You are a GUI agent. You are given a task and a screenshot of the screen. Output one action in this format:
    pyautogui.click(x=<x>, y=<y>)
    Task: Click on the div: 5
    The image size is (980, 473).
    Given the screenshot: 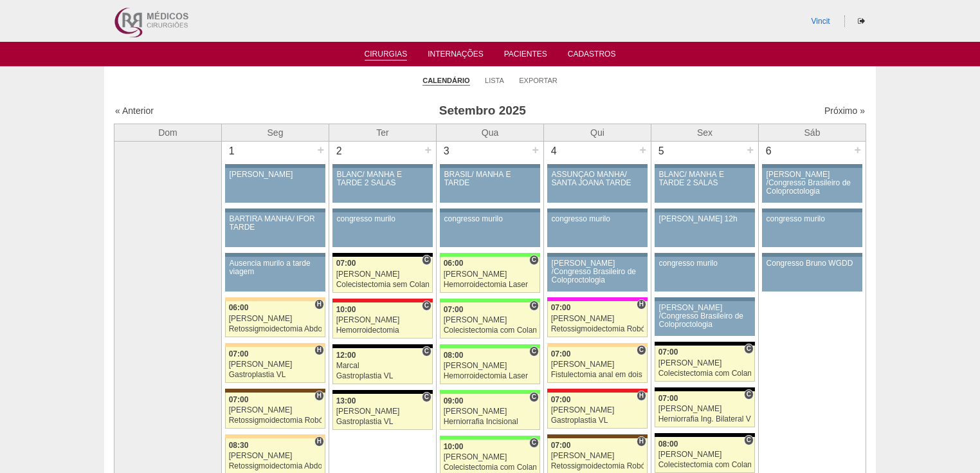 What is the action you would take?
    pyautogui.click(x=661, y=151)
    